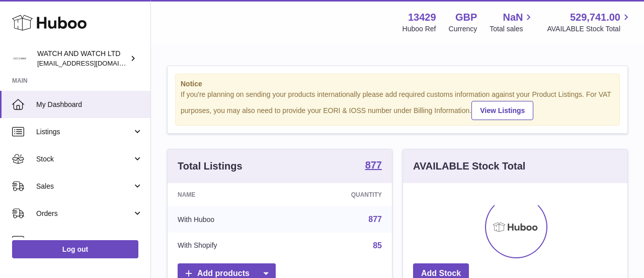 This screenshot has height=278, width=644. I want to click on span: NaN, so click(513, 17).